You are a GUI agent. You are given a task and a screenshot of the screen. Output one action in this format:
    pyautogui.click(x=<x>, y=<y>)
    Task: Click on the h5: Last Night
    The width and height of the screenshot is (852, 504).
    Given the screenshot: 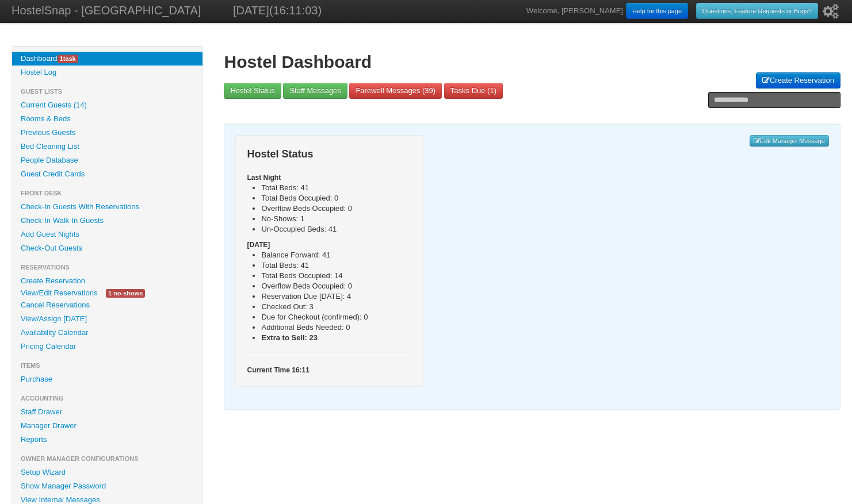 What is the action you would take?
    pyautogui.click(x=329, y=178)
    